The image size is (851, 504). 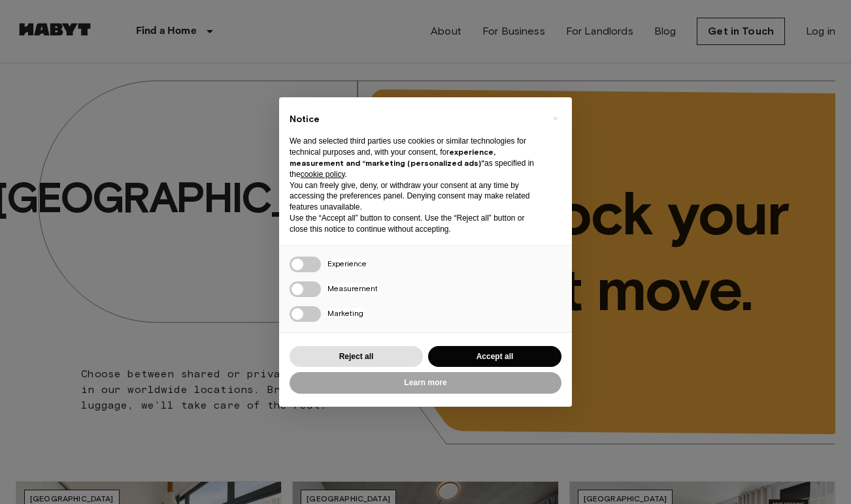 What do you see at coordinates (392, 158) in the screenshot?
I see `strong: experience, measurement and “marketing (personalized ads)”` at bounding box center [392, 158].